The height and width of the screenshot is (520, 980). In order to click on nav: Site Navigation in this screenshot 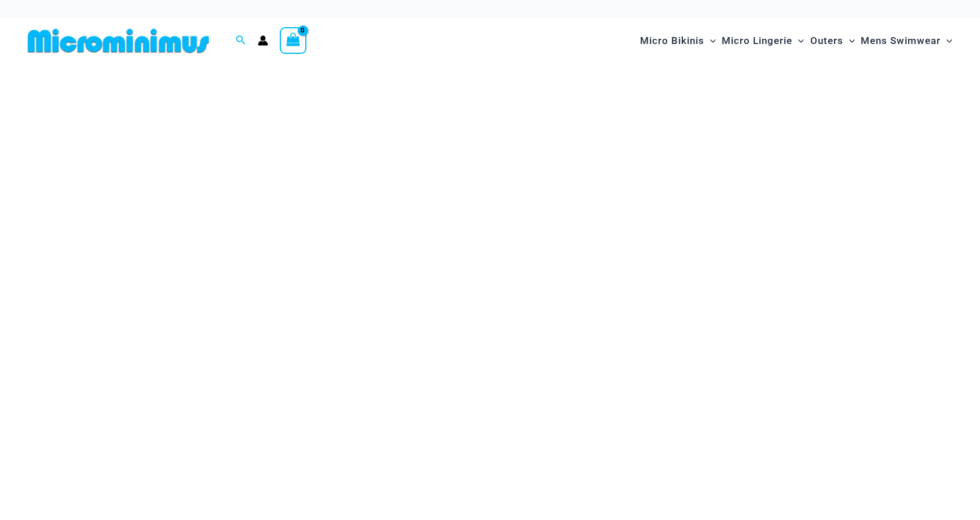, I will do `click(796, 40)`.